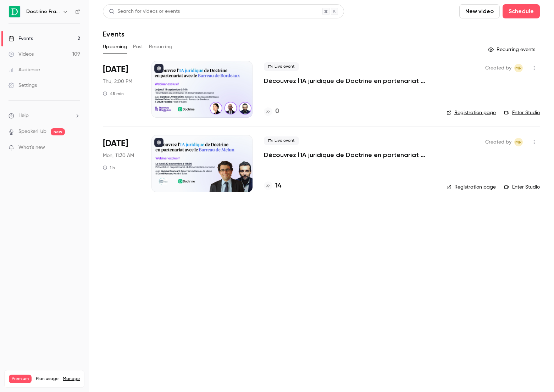  I want to click on a: 0, so click(271, 111).